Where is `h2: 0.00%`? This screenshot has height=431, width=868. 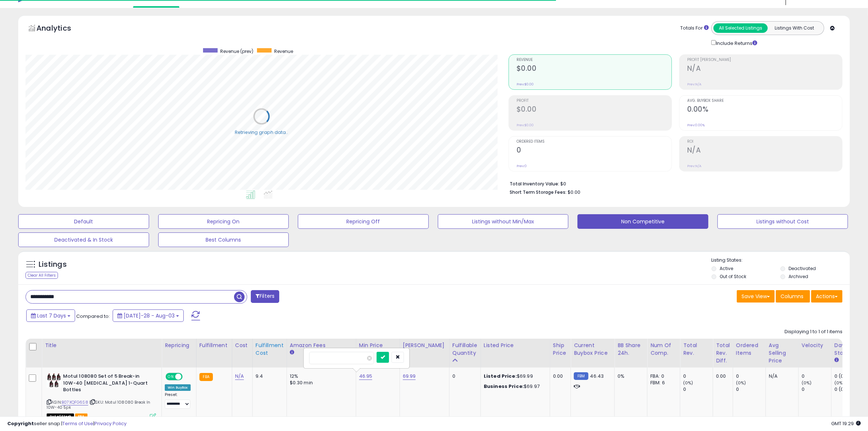
h2: 0.00% is located at coordinates (764, 110).